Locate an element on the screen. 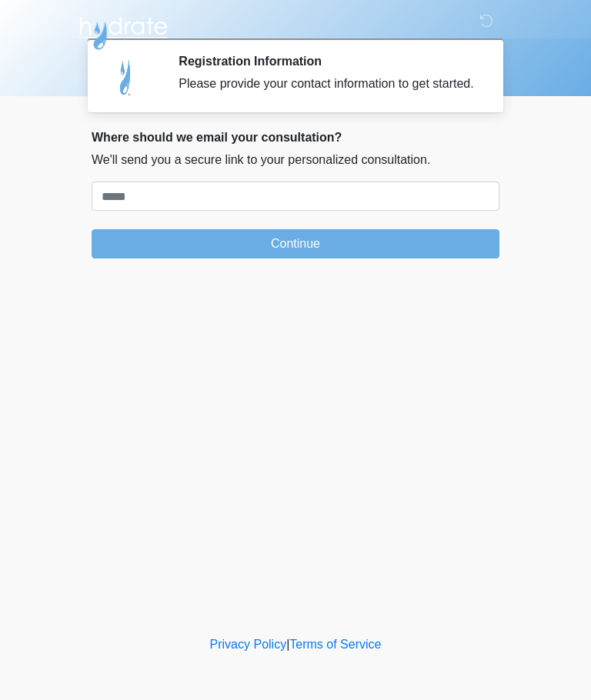 Image resolution: width=591 pixels, height=700 pixels. h2: Where should we email your consultation? is located at coordinates (296, 137).